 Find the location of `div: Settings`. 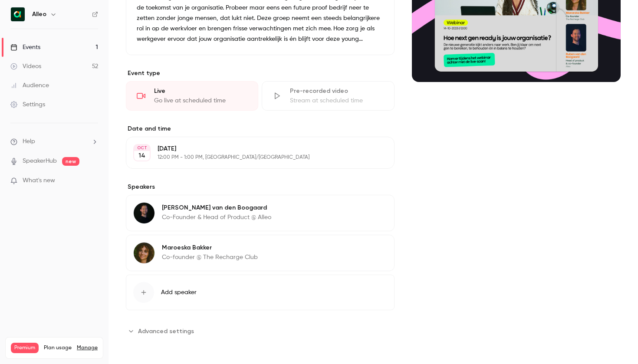

div: Settings is located at coordinates (28, 104).